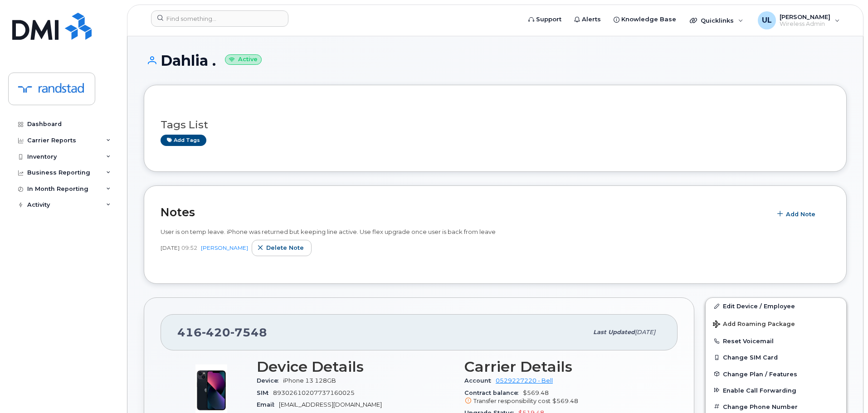 This screenshot has height=413, width=868. Describe the element at coordinates (267, 404) in the screenshot. I see `span: Email` at that location.